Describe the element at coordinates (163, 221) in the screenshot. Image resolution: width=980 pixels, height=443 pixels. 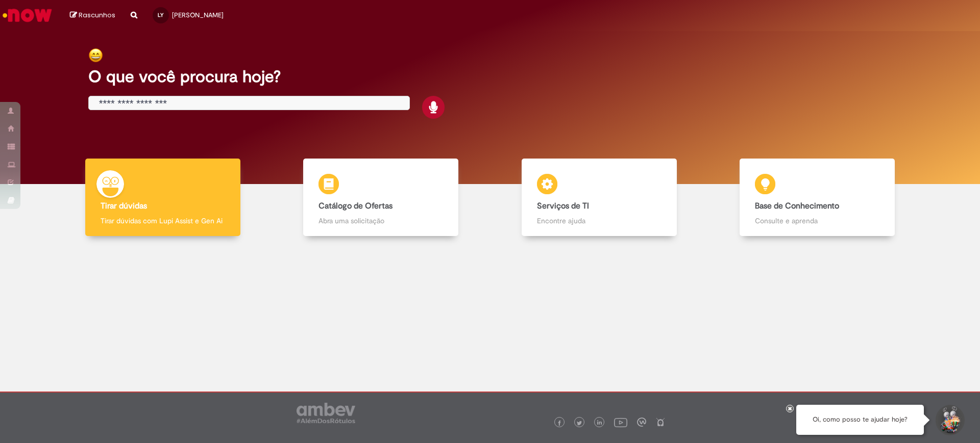
I see `p: Tirar dúvidas com Lupi Assist e Gen Ai` at that location.